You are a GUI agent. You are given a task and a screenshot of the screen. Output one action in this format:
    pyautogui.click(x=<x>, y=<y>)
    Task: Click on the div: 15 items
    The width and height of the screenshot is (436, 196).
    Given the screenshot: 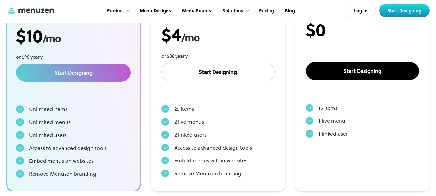 What is the action you would take?
    pyautogui.click(x=328, y=108)
    